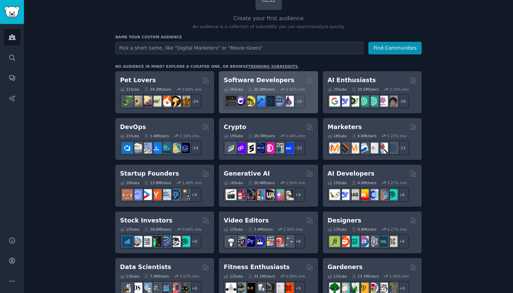 The height and width of the screenshot is (293, 513). I want to click on div: 1.6M Users, so click(156, 136).